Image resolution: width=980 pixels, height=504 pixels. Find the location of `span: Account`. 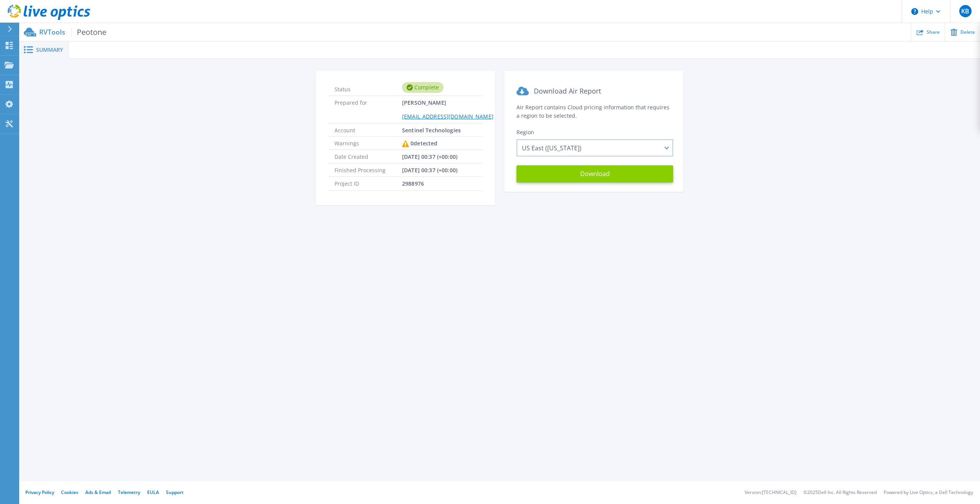

span: Account is located at coordinates (368, 130).